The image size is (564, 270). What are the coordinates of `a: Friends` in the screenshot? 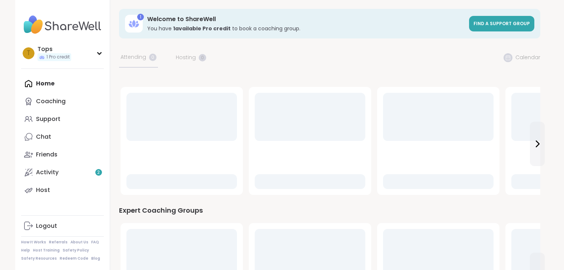 It's located at (62, 155).